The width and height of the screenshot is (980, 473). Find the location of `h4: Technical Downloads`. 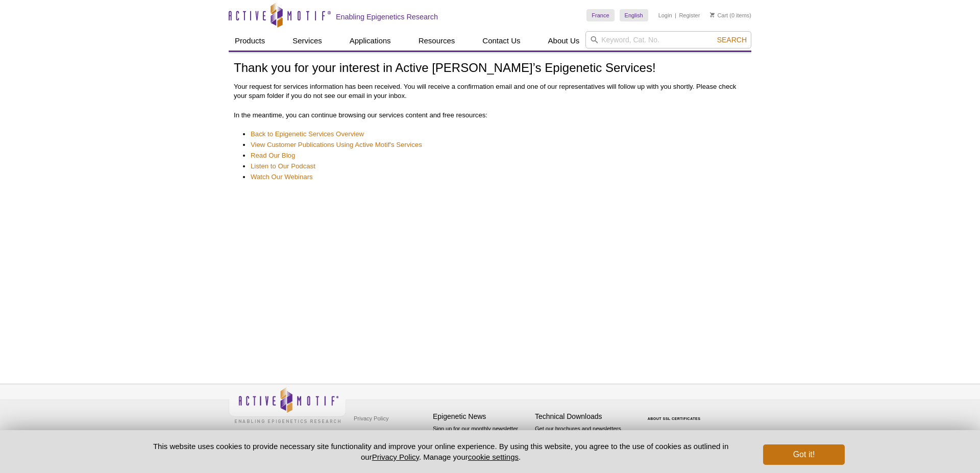

h4: Technical Downloads is located at coordinates (584, 416).